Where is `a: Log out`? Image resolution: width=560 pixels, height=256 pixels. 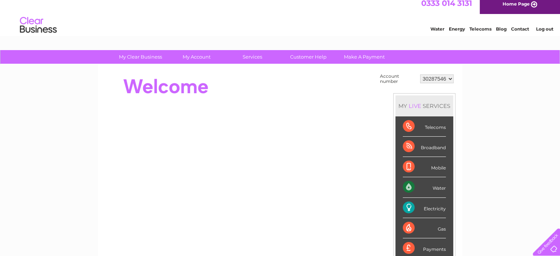
a: Log out is located at coordinates (544, 34).